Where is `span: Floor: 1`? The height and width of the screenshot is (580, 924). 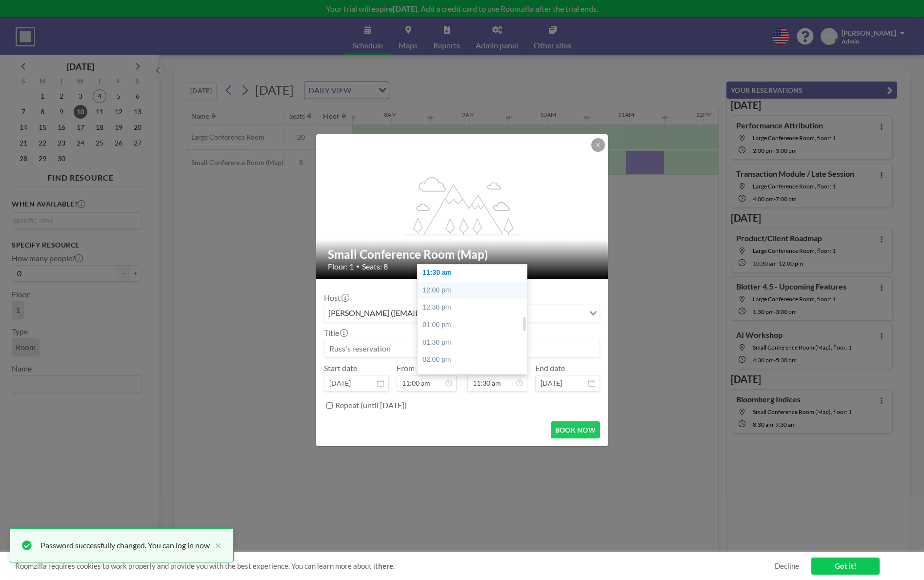 span: Floor: 1 is located at coordinates (340, 267).